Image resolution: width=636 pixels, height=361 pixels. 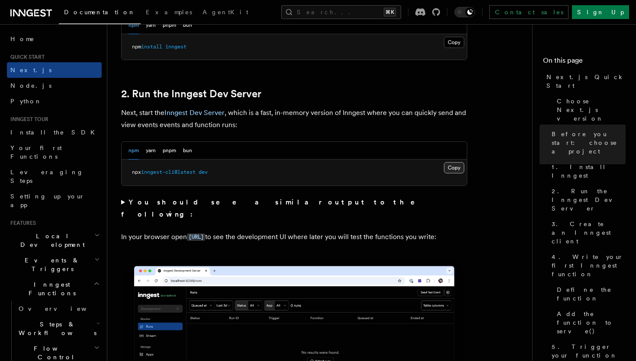 I want to click on a: Home, so click(x=54, y=39).